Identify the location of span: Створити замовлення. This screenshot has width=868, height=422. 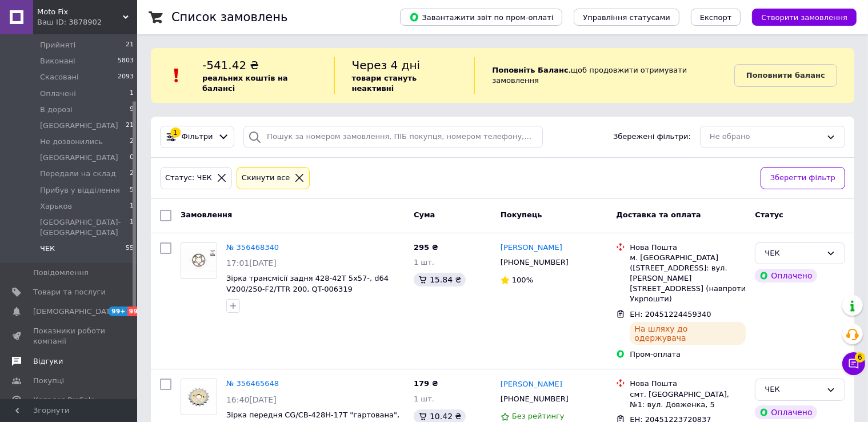
(804, 17).